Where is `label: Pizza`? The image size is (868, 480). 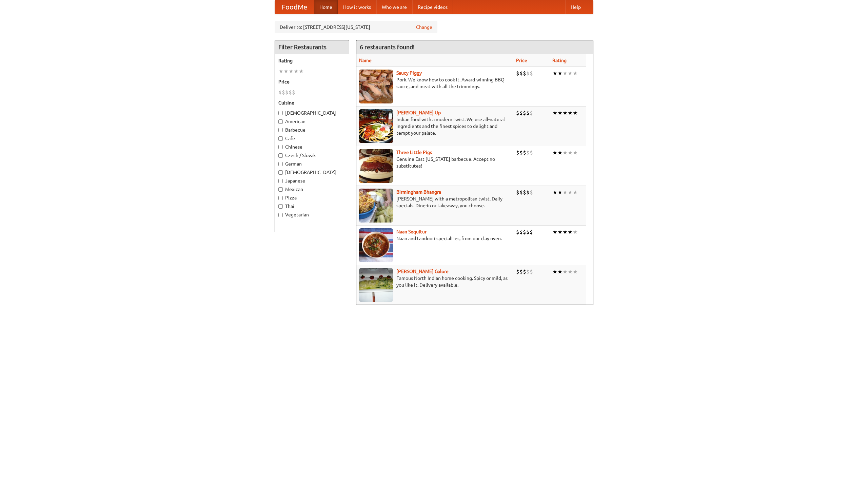 label: Pizza is located at coordinates (312, 198).